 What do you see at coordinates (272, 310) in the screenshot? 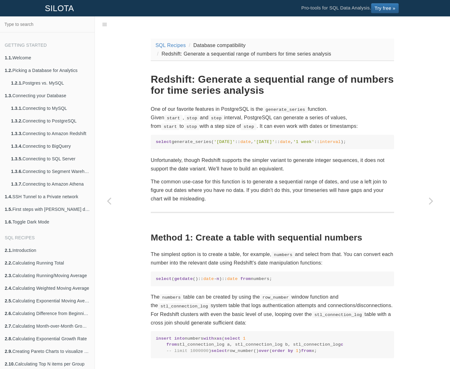
I see `p: The table can be created by using the window function and the system table that logs authenticati...` at bounding box center [272, 310].